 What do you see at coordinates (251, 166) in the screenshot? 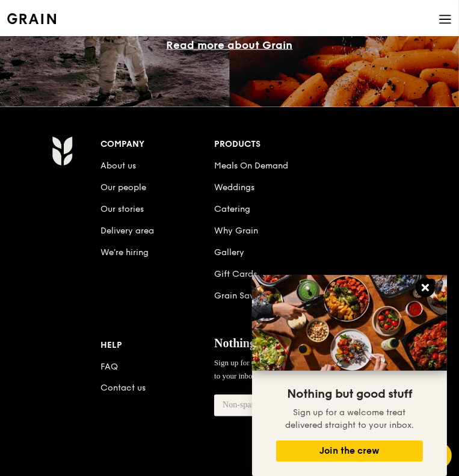
I see `a: Meals On Demand` at bounding box center [251, 166].